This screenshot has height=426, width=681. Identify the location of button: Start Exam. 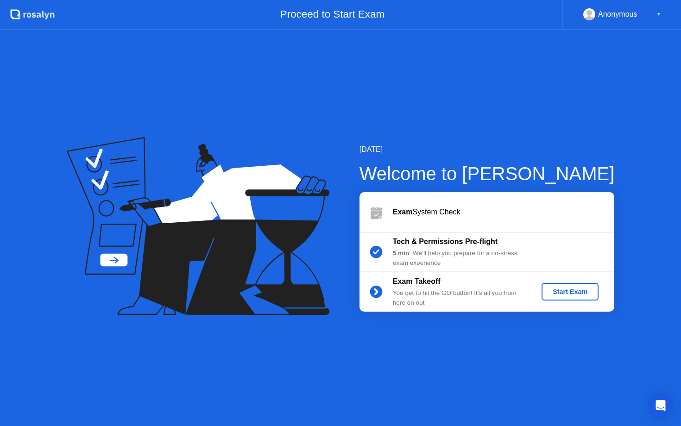
(570, 292).